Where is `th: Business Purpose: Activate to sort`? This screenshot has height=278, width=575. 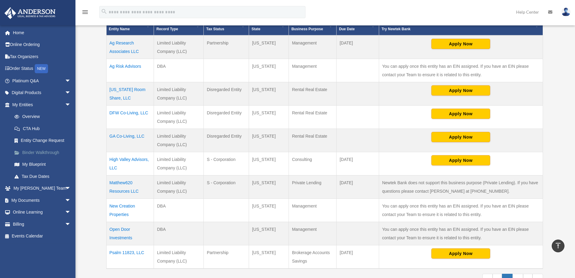 th: Business Purpose: Activate to sort is located at coordinates (313, 26).